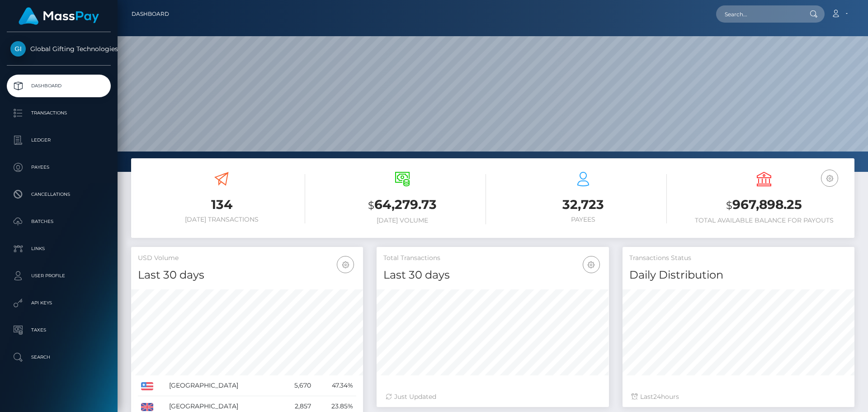 The width and height of the screenshot is (868, 412). What do you see at coordinates (59, 358) in the screenshot?
I see `p: Search` at bounding box center [59, 358].